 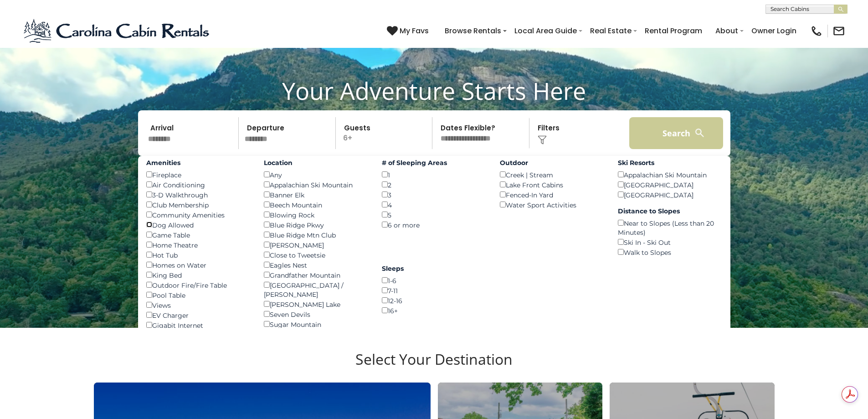 What do you see at coordinates (316, 275) in the screenshot?
I see `div: Grandfather Mountain` at bounding box center [316, 275].